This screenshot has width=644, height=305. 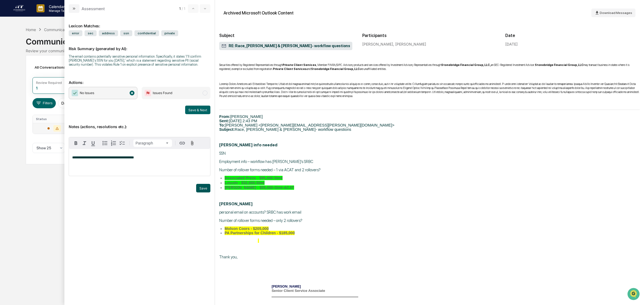 What do you see at coordinates (87, 93) in the screenshot?
I see `span: No Issues` at bounding box center [87, 93].